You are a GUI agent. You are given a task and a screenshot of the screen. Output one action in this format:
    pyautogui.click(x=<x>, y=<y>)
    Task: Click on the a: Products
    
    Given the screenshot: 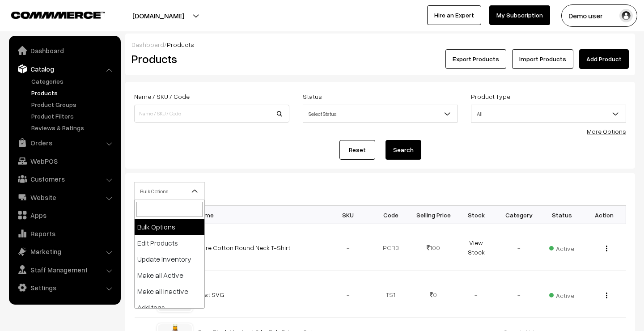 What is the action you would take?
    pyautogui.click(x=73, y=93)
    